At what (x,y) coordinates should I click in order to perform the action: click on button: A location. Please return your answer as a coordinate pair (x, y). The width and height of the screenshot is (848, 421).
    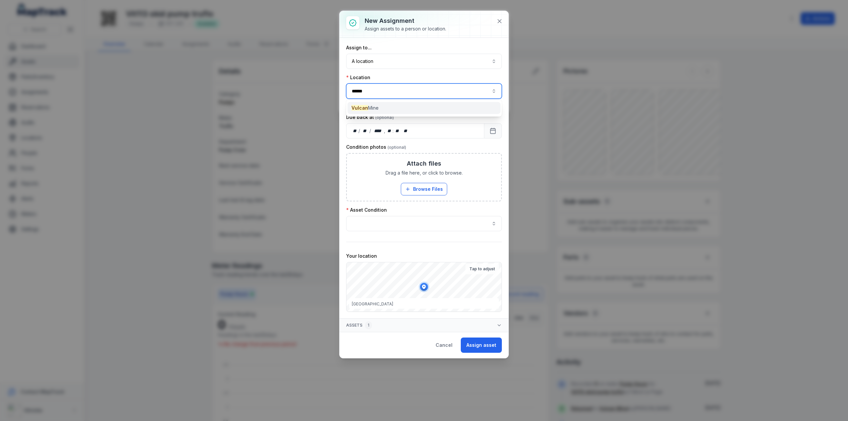
    Looking at the image, I should click on (424, 61).